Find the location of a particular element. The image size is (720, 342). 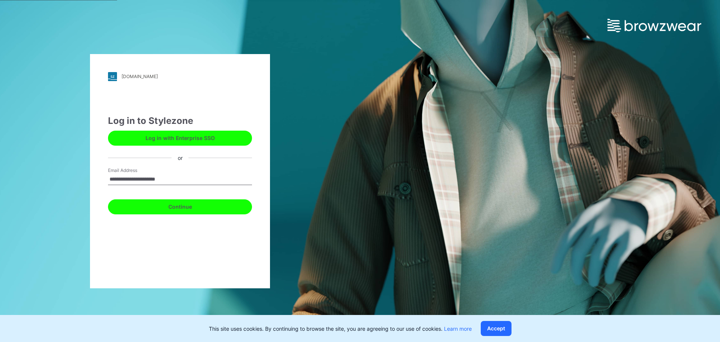

button: Log in with Enterprise SSO is located at coordinates (180, 138).